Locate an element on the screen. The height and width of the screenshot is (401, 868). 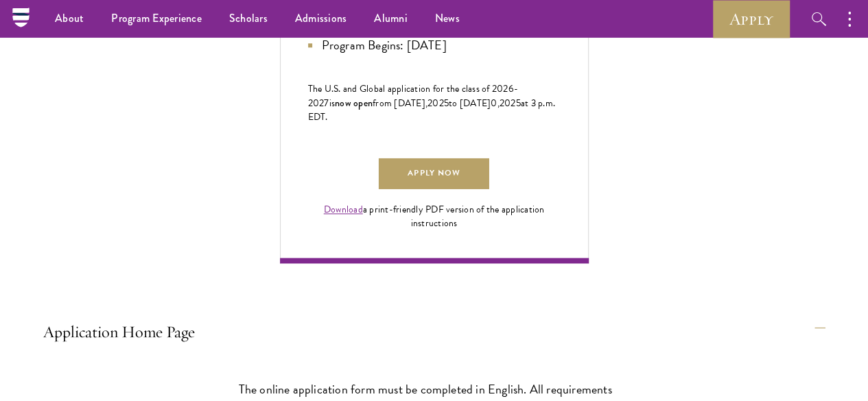
span: -202 is located at coordinates (413, 96).